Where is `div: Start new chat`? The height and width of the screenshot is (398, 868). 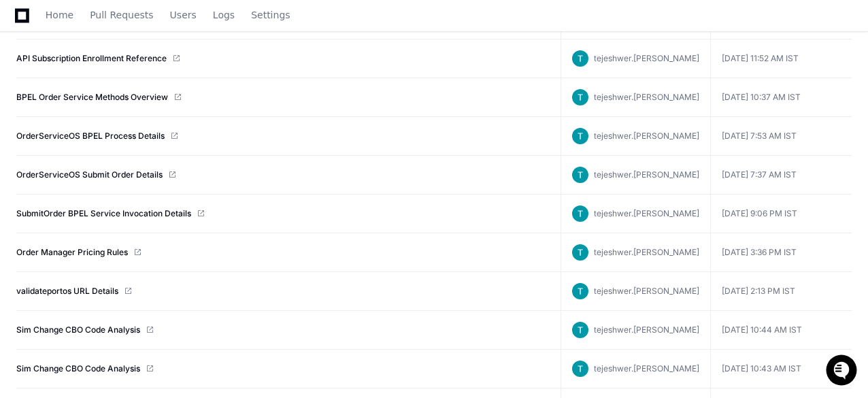
div: Start new chat is located at coordinates (142, 107).